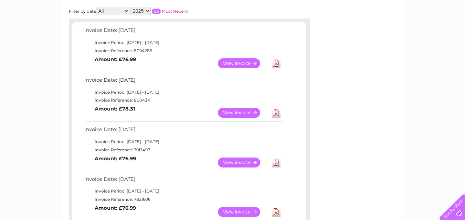 The height and width of the screenshot is (220, 465). What do you see at coordinates (350, 32) in the screenshot?
I see `a: Water` at bounding box center [350, 32].